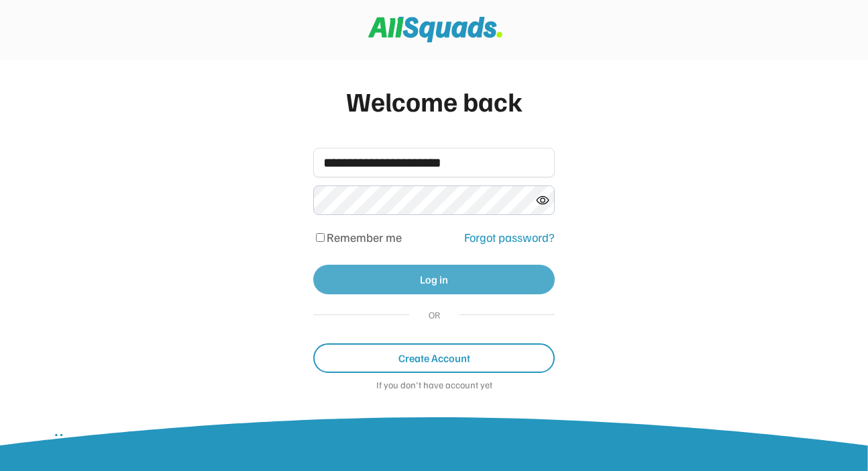  Describe the element at coordinates (435, 30) in the screenshot. I see `img: Squad%20Logo.svg` at that location.